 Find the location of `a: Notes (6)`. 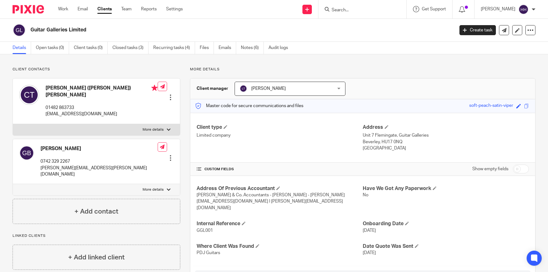

a: Notes (6) is located at coordinates (252, 48).